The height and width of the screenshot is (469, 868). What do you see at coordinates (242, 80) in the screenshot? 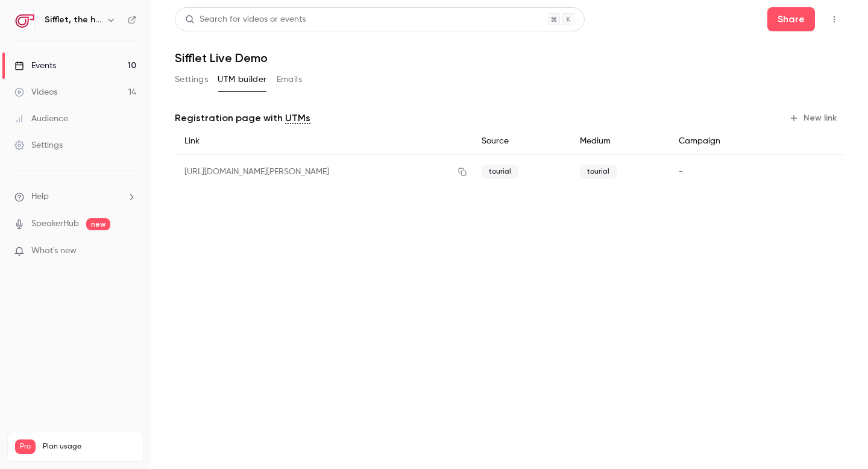
I see `button: UTM builder` at bounding box center [242, 80].